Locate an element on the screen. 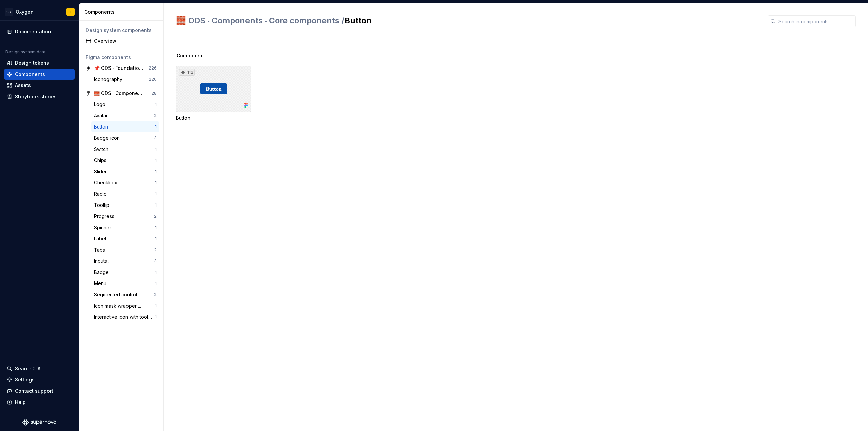  div: Slider is located at coordinates (102, 172).